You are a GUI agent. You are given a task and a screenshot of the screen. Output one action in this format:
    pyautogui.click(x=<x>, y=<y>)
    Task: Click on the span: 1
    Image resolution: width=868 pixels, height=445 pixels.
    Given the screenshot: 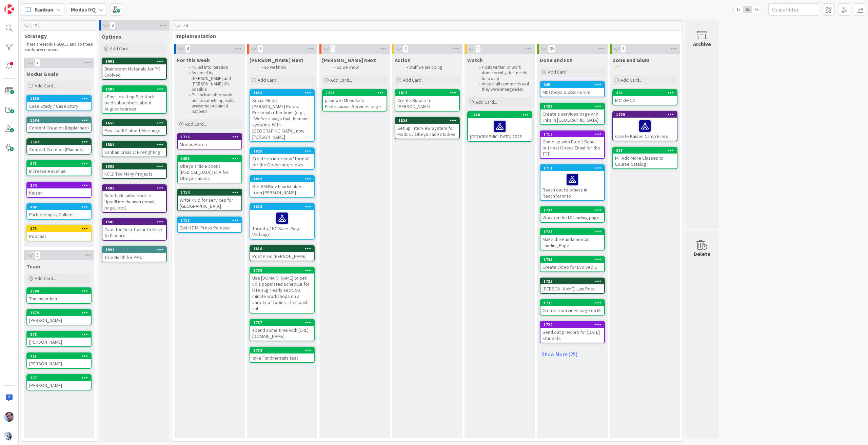 What is the action you would take?
    pyautogui.click(x=333, y=49)
    